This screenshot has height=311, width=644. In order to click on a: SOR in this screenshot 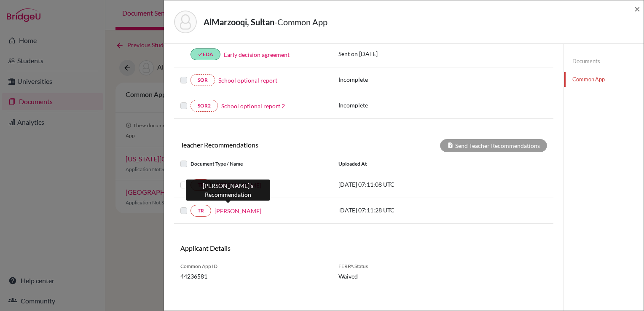, I will do `click(203, 80)`.